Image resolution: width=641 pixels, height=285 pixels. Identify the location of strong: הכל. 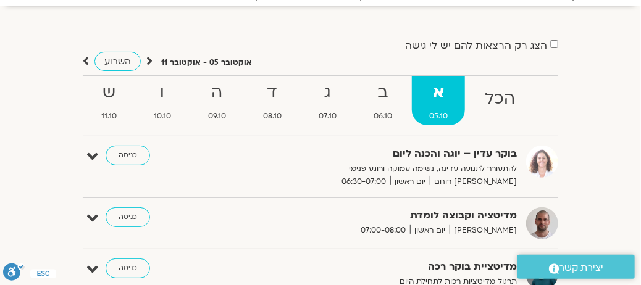
(499, 99).